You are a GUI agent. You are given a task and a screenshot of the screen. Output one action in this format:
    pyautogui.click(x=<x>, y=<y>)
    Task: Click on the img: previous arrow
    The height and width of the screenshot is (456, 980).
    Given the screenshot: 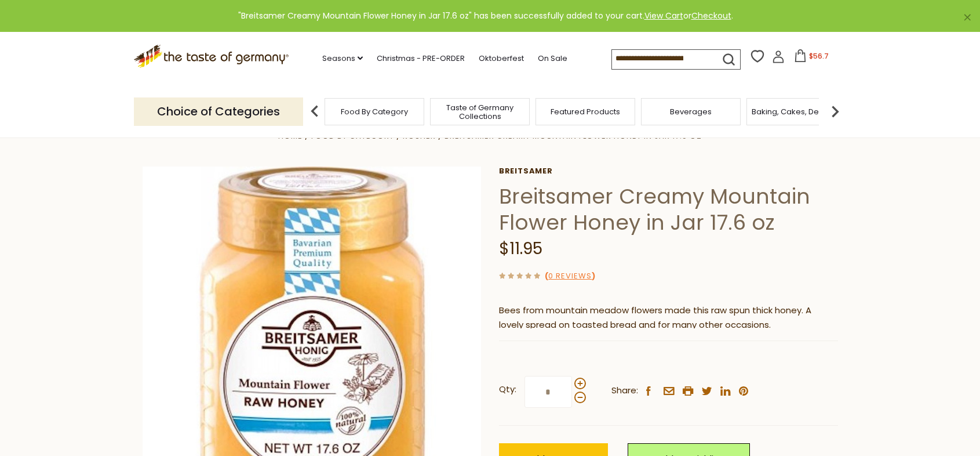 What is the action you would take?
    pyautogui.click(x=315, y=111)
    